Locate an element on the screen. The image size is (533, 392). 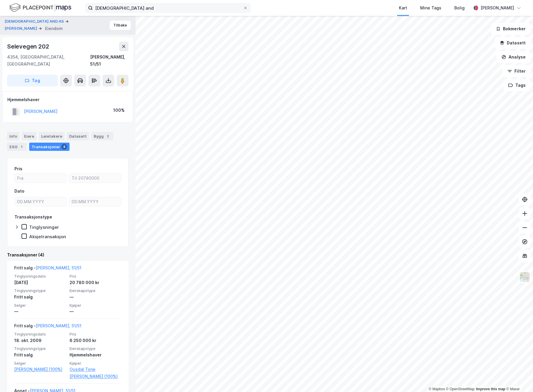
div: Pris is located at coordinates (19, 169).